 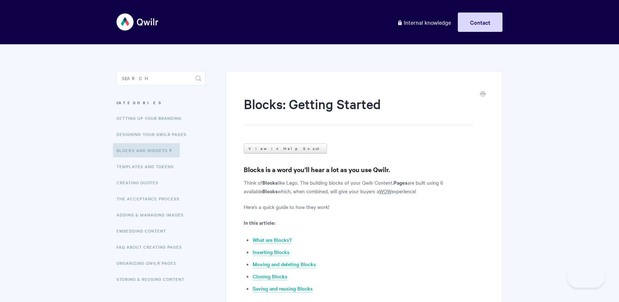 I want to click on a: Adding & Managing Images, so click(x=153, y=214).